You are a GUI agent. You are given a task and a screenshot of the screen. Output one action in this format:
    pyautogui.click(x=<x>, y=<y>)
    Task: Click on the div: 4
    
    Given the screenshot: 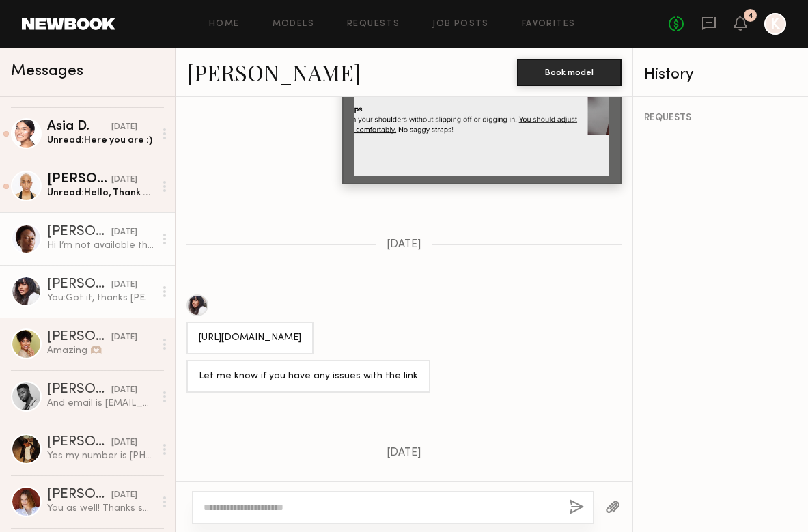 What is the action you would take?
    pyautogui.click(x=751, y=15)
    